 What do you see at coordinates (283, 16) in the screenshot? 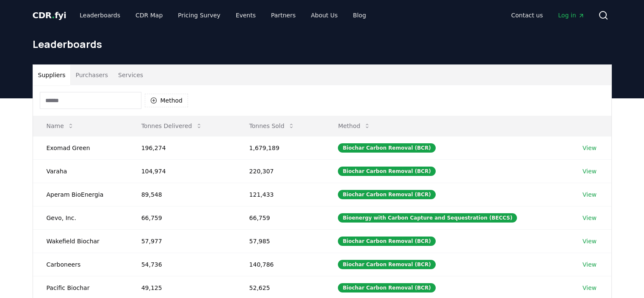
I see `a: Partners` at bounding box center [283, 16].